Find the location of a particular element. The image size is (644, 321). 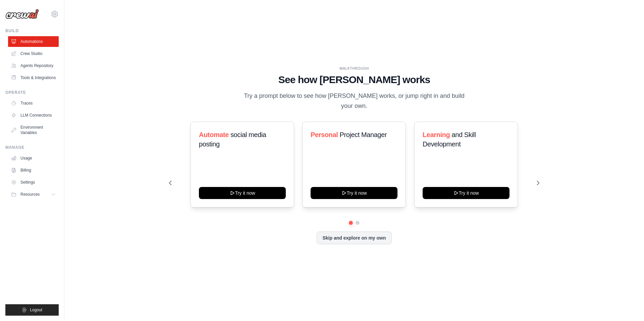

img: Logo is located at coordinates (22, 14).